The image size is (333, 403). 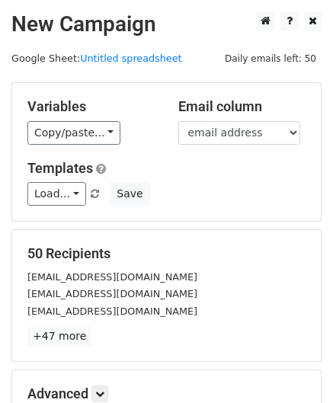 What do you see at coordinates (97, 58) in the screenshot?
I see `small: Google Sheet:` at bounding box center [97, 58].